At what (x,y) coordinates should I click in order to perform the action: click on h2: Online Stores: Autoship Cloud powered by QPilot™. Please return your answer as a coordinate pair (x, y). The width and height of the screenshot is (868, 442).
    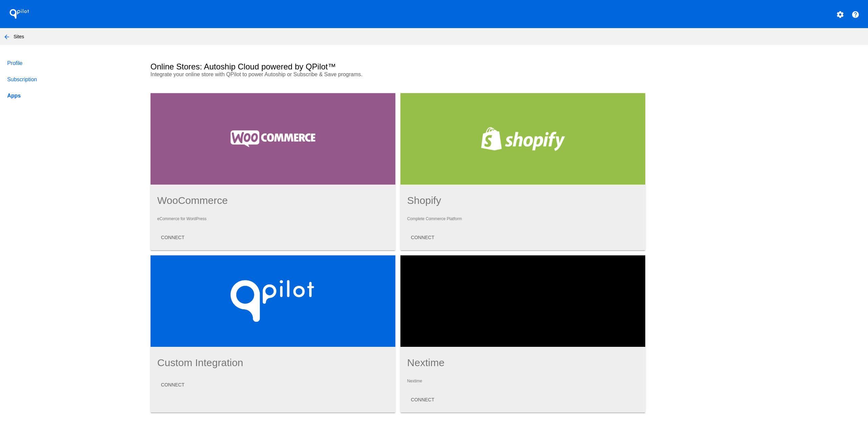
    Looking at the image, I should click on (243, 67).